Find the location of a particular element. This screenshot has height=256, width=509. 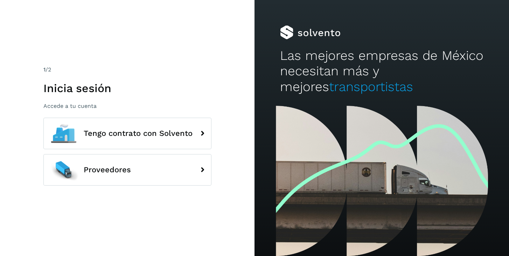

p: Accede a tu cuenta is located at coordinates (127, 106).